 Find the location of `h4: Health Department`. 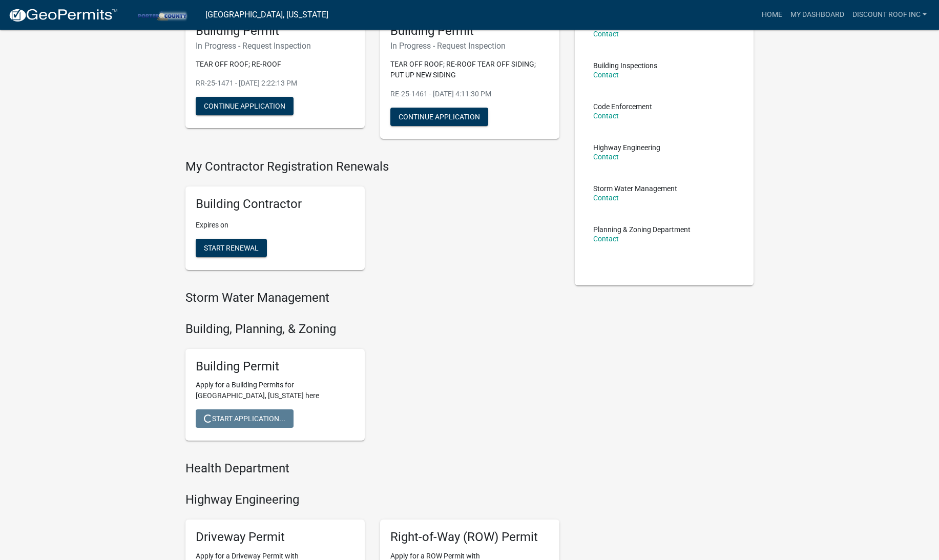

h4: Health Department is located at coordinates (373, 469).